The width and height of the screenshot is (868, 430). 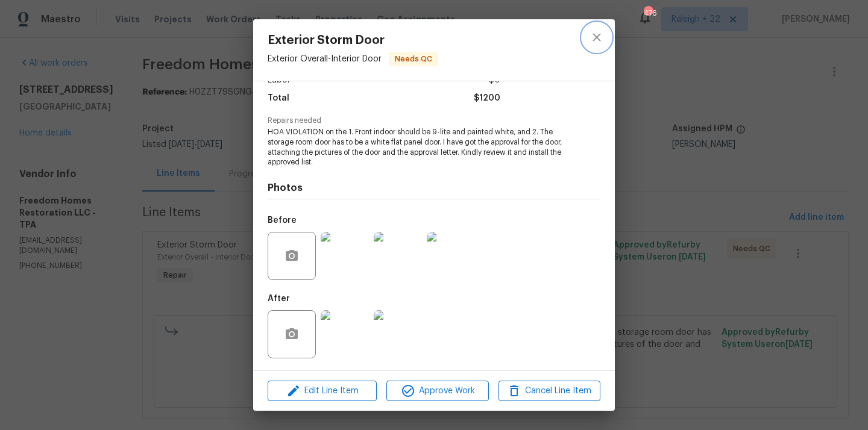 I want to click on span: Approve Work, so click(x=437, y=391).